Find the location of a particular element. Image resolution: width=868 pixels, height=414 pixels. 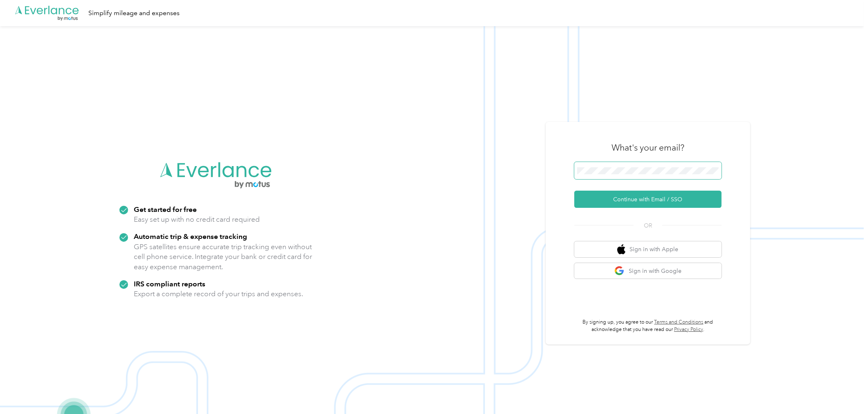

strong: Automatic trip & expense tracking is located at coordinates (190, 236).